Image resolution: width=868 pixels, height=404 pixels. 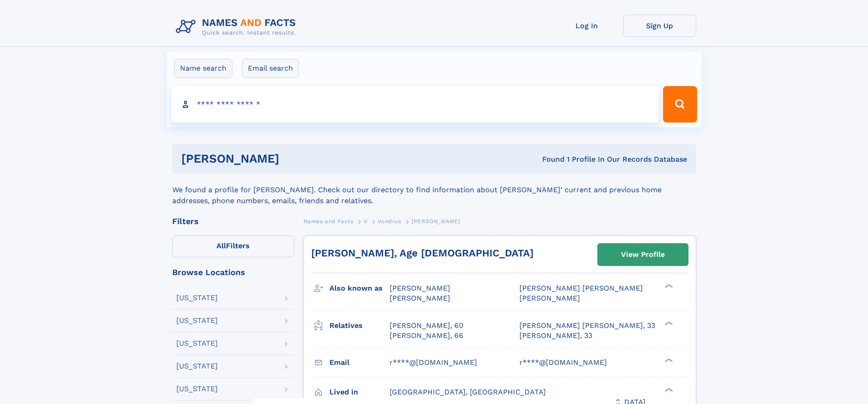 I want to click on a: View Profile, so click(x=643, y=255).